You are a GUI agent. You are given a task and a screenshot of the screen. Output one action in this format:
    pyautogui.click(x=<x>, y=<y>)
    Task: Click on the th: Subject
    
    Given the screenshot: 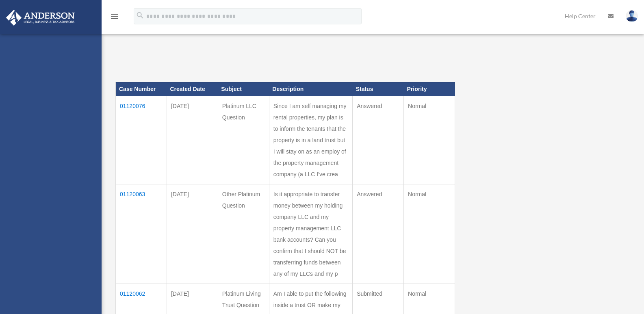 What is the action you would take?
    pyautogui.click(x=243, y=89)
    